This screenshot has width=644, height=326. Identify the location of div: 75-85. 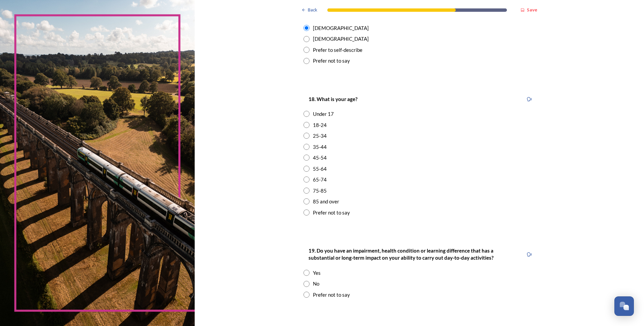
(319, 190).